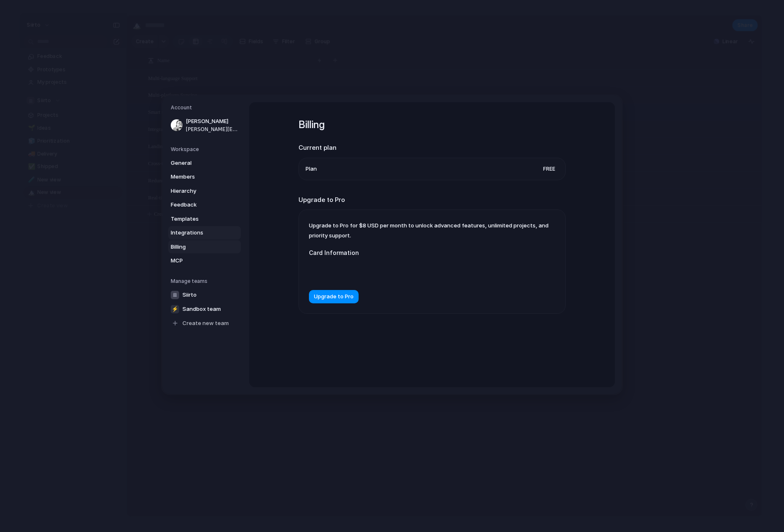 The image size is (784, 532). Describe the element at coordinates (429, 230) in the screenshot. I see `span: Upgrade to Pro for $8 USD per month to unlock advanced features, unlimited projects, and priority...` at that location.